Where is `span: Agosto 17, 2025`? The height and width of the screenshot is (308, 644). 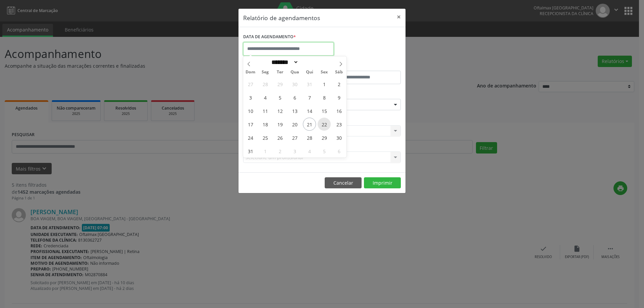 span: Agosto 17, 2025 is located at coordinates (250, 124).